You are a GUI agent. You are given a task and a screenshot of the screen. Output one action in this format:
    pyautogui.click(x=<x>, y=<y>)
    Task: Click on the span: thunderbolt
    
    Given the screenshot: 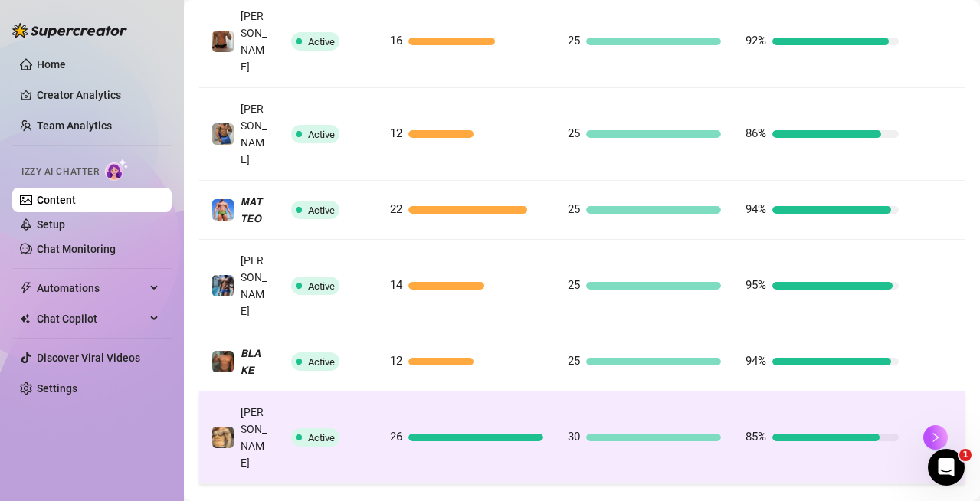 What is the action you would take?
    pyautogui.click(x=26, y=288)
    